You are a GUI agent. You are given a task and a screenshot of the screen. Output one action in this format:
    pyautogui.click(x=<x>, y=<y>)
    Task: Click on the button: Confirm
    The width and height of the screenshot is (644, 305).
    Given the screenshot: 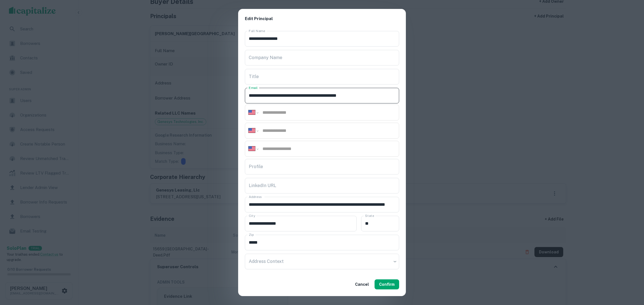 What is the action you would take?
    pyautogui.click(x=387, y=285)
    